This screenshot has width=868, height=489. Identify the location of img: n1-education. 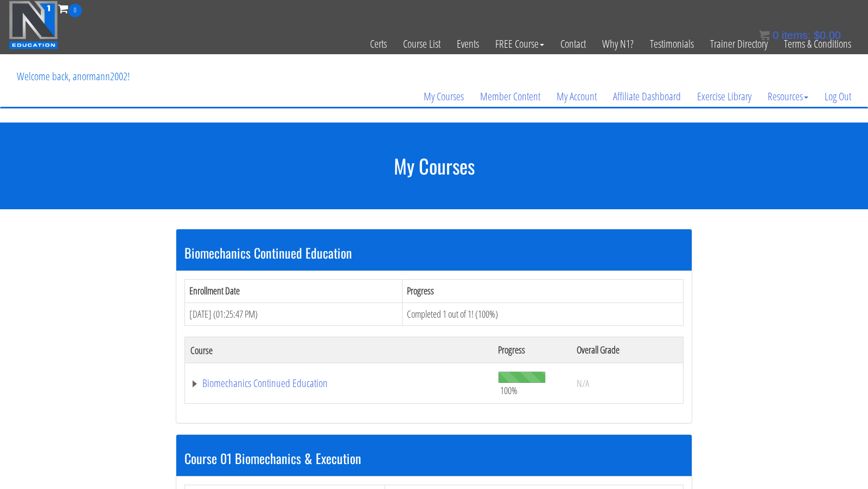
(33, 25).